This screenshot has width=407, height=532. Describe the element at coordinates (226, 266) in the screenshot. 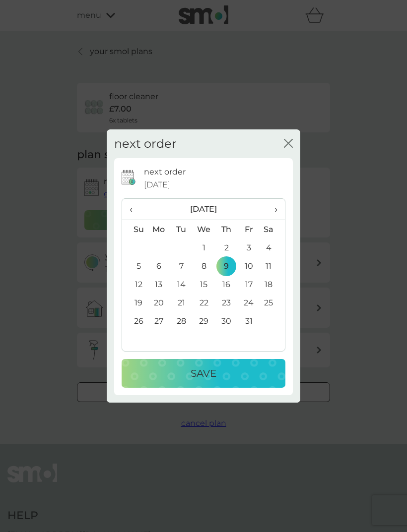

I see `td: 9` at that location.